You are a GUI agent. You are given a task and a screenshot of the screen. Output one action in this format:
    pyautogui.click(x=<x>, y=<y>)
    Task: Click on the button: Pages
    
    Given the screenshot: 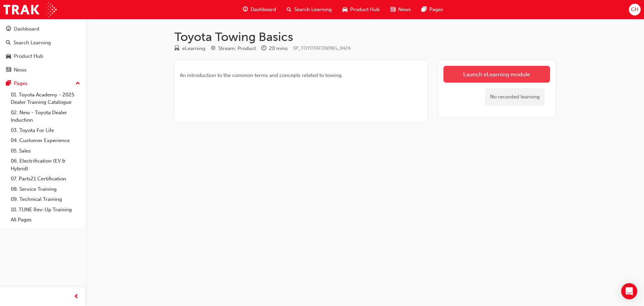 What is the action you would take?
    pyautogui.click(x=43, y=83)
    